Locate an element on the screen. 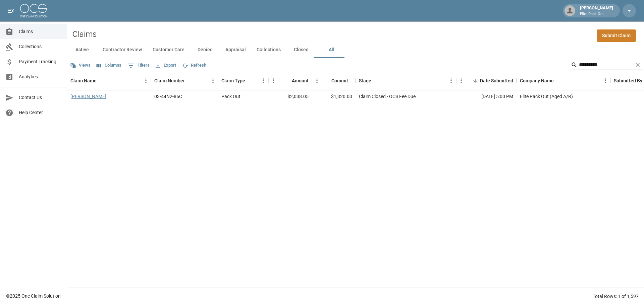 Image resolution: width=644 pixels, height=305 pixels. button: Views is located at coordinates (80, 65).